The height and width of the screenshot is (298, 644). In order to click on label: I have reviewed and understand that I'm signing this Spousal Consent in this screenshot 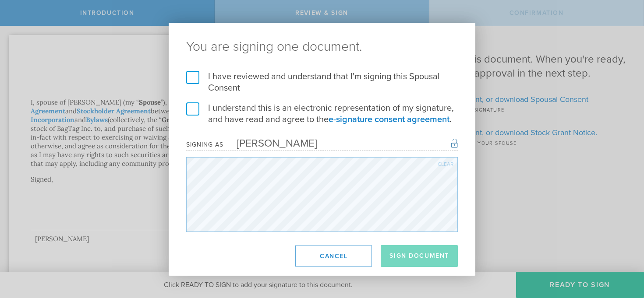, I will do `click(322, 82)`.